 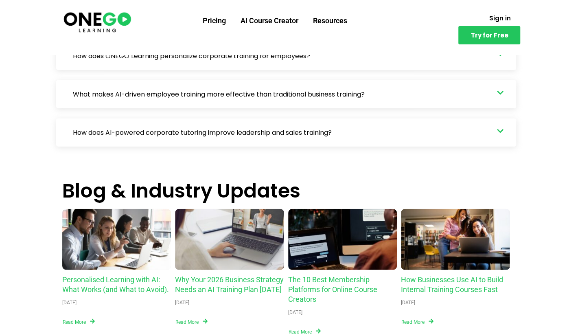 I want to click on span: How does ONEGO Learning personalize corporate training for employees?, so click(x=193, y=56).